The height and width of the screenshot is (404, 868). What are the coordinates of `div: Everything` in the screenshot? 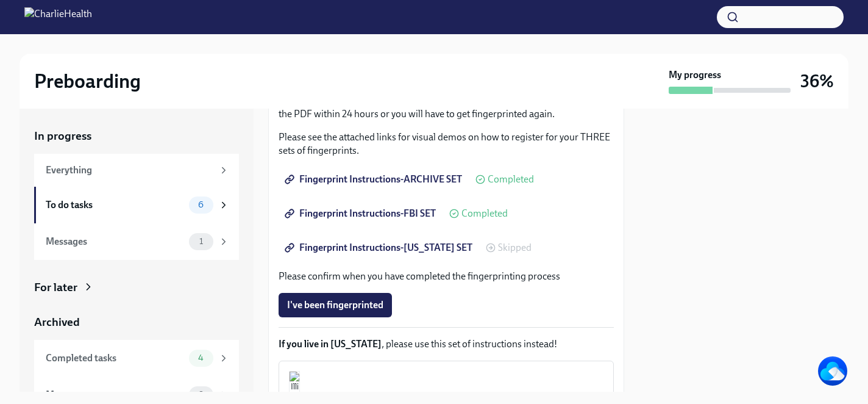 It's located at (129, 170).